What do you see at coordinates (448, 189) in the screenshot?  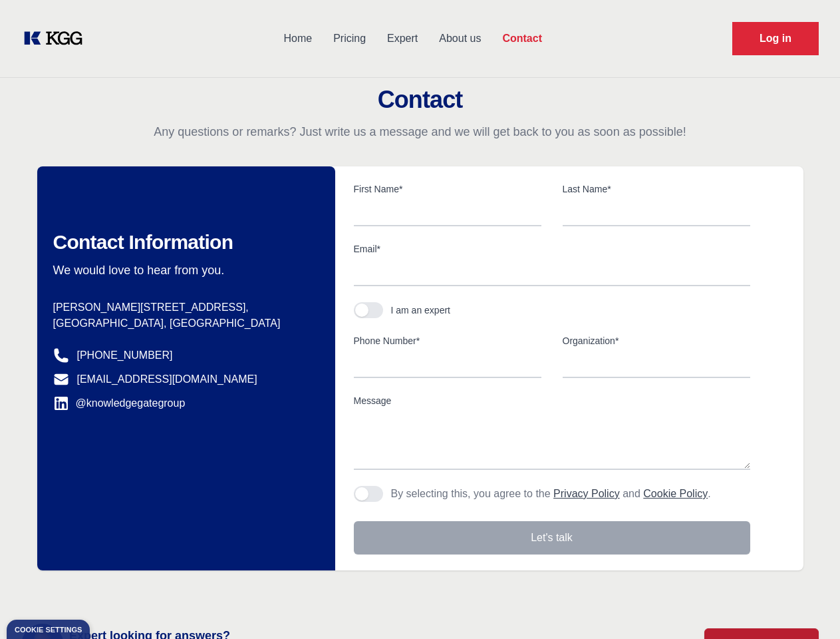 I see `label: First Name*` at bounding box center [448, 189].